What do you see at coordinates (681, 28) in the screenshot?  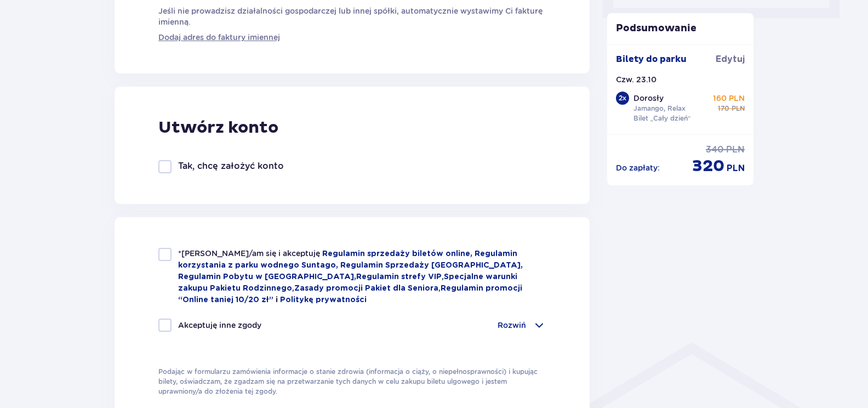 I see `p: Podsumowanie` at bounding box center [681, 28].